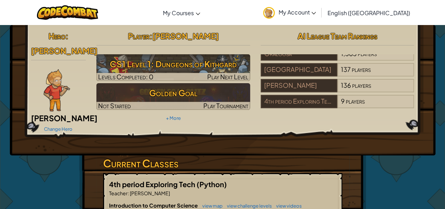 This screenshot has height=209, width=445. Describe the element at coordinates (68, 12) in the screenshot. I see `img: CodeCombat logo` at that location.